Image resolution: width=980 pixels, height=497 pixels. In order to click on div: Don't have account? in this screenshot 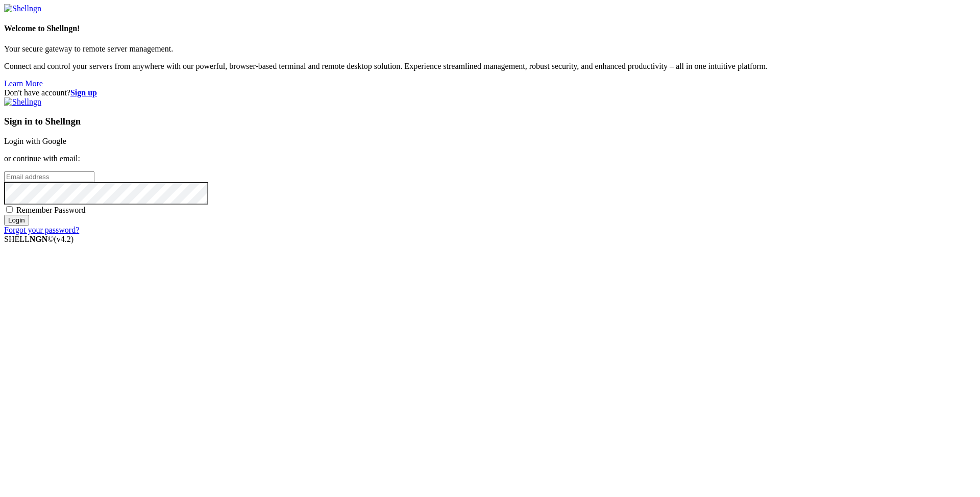, I will do `click(490, 93)`.